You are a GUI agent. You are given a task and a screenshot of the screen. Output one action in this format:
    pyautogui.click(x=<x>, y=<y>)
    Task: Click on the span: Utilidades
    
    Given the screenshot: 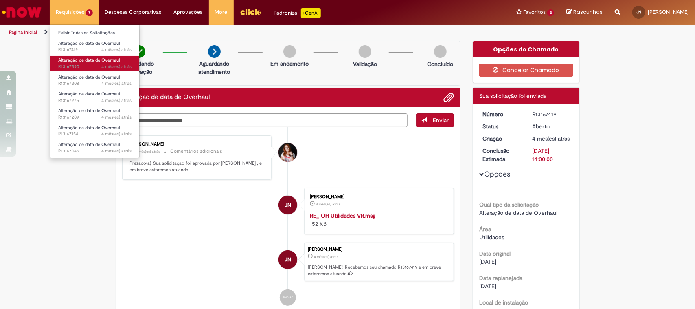 What is the action you would take?
    pyautogui.click(x=492, y=237)
    